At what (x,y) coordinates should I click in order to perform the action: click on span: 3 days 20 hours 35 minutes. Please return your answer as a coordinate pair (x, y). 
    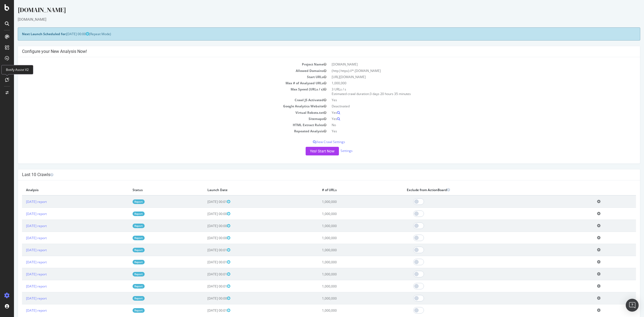
    Looking at the image, I should click on (377, 93).